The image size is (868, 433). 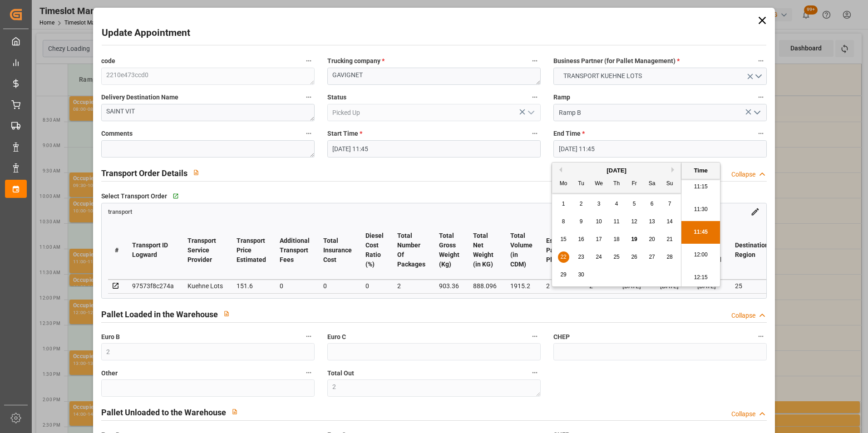 What do you see at coordinates (581, 257) in the screenshot?
I see `div: Choose Tuesday, September 23rd, 2025` at bounding box center [581, 257].